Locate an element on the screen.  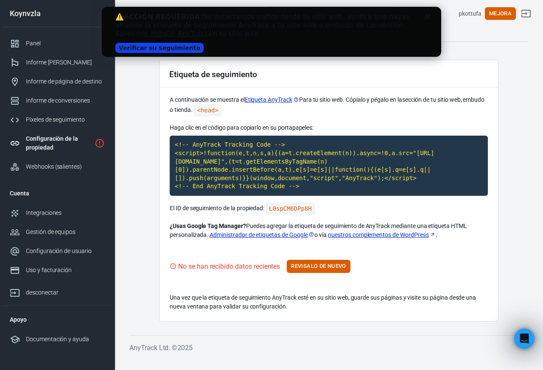
font: Uso y facturación is located at coordinates (49, 270).